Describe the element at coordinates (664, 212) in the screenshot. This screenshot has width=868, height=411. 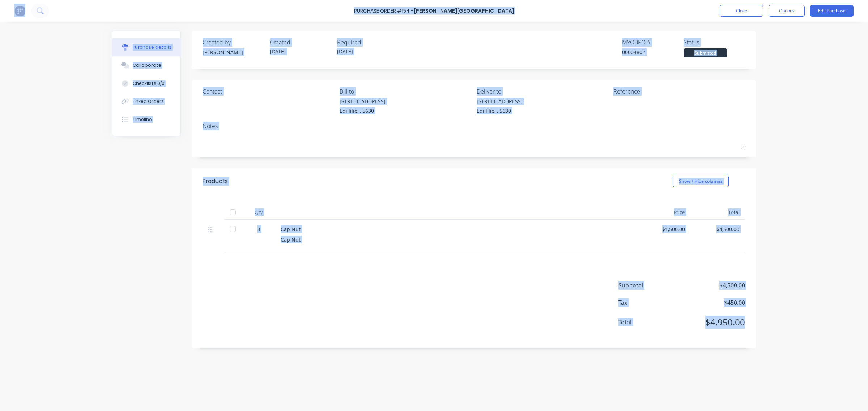
I see `div: Price` at that location.